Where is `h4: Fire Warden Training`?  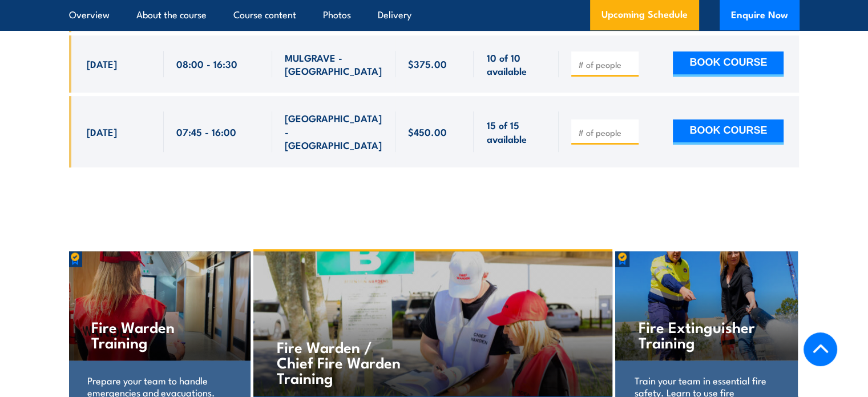
h4: Fire Warden Training is located at coordinates (159, 334).